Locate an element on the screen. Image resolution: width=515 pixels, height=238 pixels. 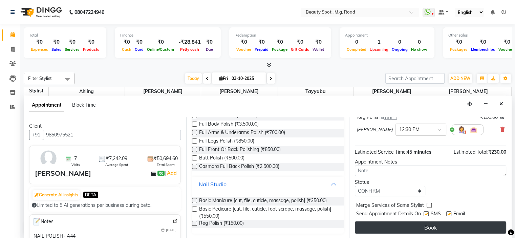
span: Card is located at coordinates (139, 49).